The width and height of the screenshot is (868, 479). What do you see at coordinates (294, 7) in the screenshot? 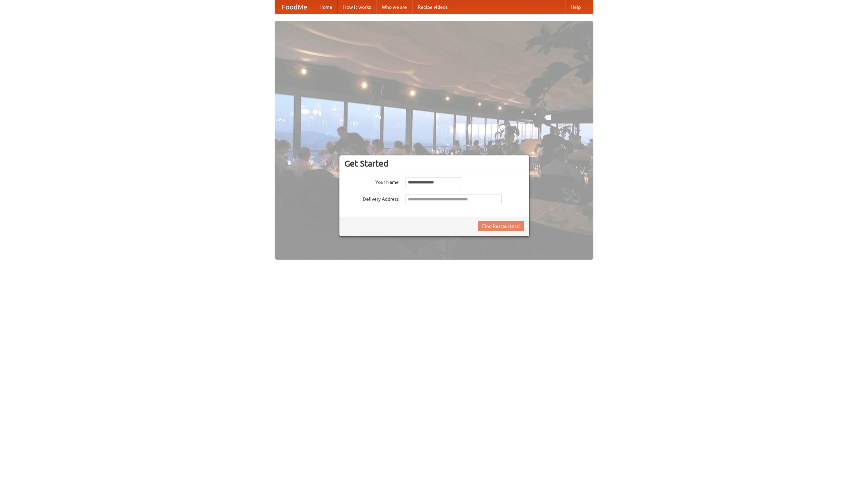
I see `a: FoodMe` at bounding box center [294, 7].